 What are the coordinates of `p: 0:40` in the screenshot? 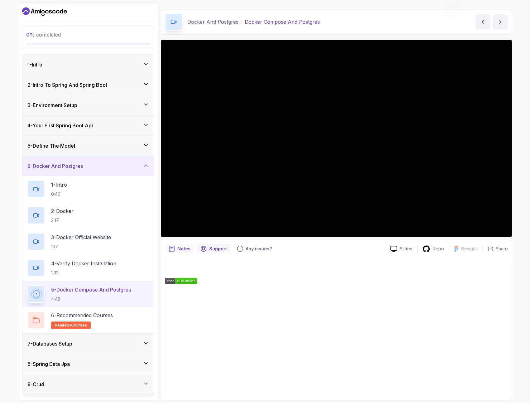 It's located at (59, 194).